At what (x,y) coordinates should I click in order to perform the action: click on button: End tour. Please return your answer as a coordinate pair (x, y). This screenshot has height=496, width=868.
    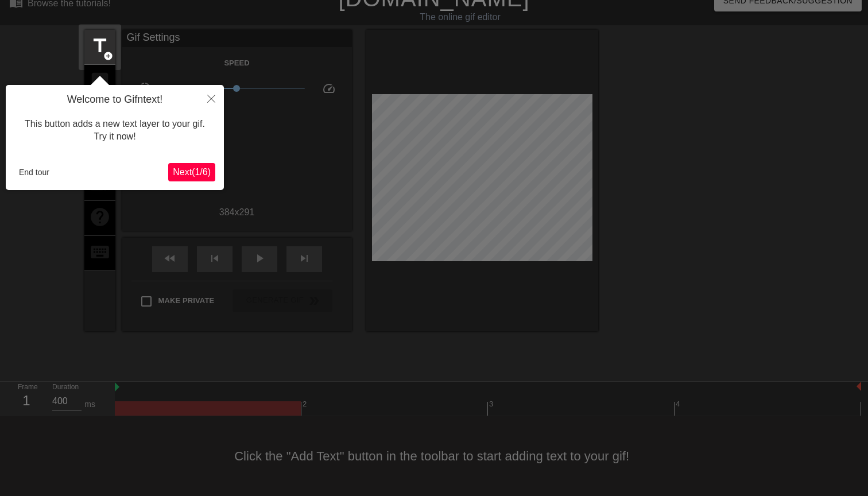
    Looking at the image, I should click on (34, 172).